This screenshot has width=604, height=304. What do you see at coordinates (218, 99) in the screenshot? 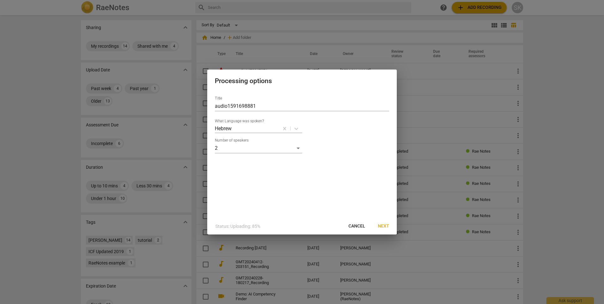
I see `label: Title` at bounding box center [218, 99].